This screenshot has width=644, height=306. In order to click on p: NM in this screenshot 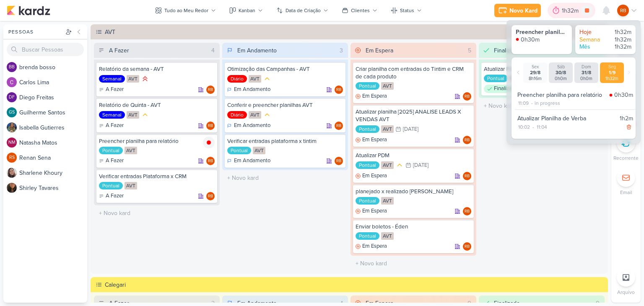, I will do `click(12, 143)`.